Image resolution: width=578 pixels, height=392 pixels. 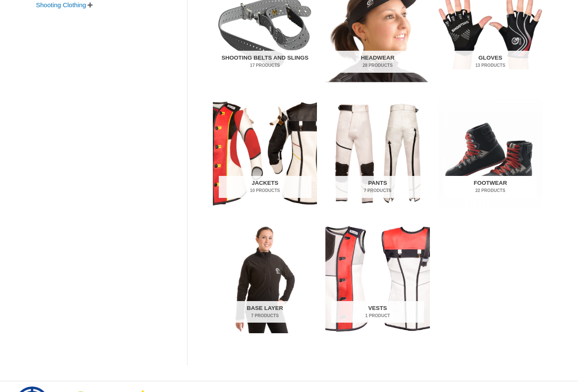 What do you see at coordinates (377, 154) in the screenshot?
I see `a: Visit product category Pants` at bounding box center [377, 154].